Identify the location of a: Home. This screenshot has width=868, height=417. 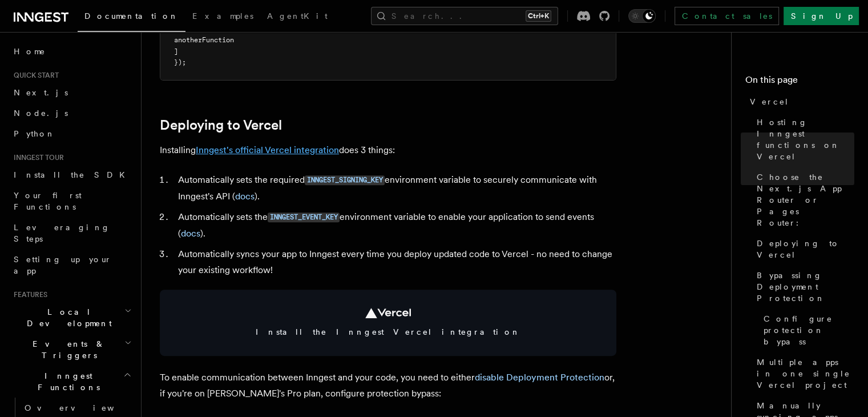
(71, 52).